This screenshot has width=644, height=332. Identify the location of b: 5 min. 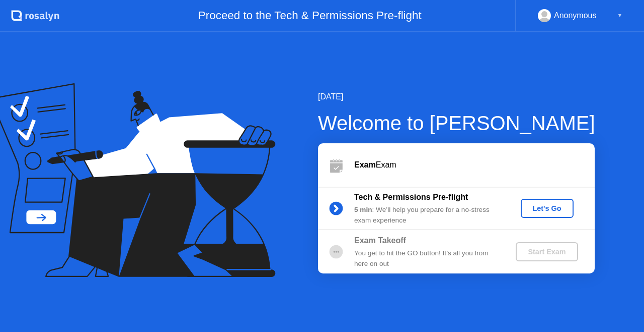
(363, 209).